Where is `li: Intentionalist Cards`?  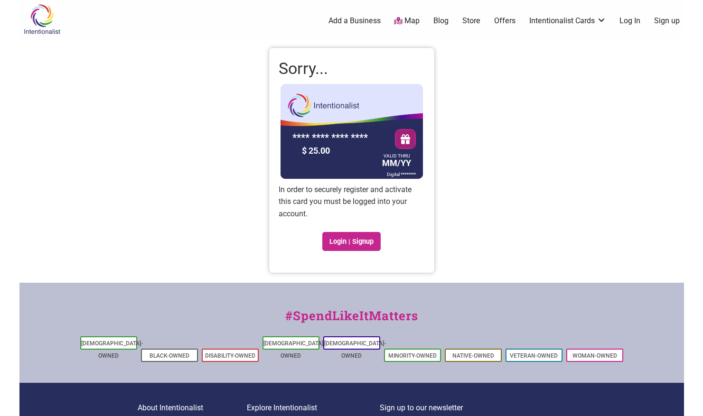 li: Intentionalist Cards is located at coordinates (567, 21).